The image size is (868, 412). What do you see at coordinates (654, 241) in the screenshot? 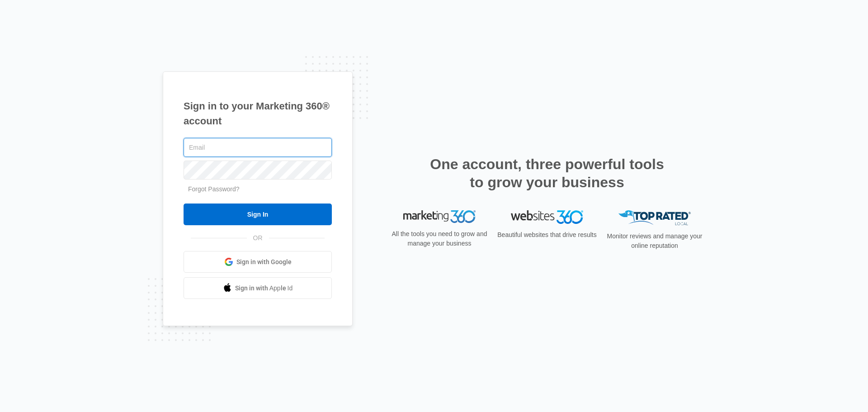
I see `p: Monitor reviews and manage your online reputation` at bounding box center [654, 241].